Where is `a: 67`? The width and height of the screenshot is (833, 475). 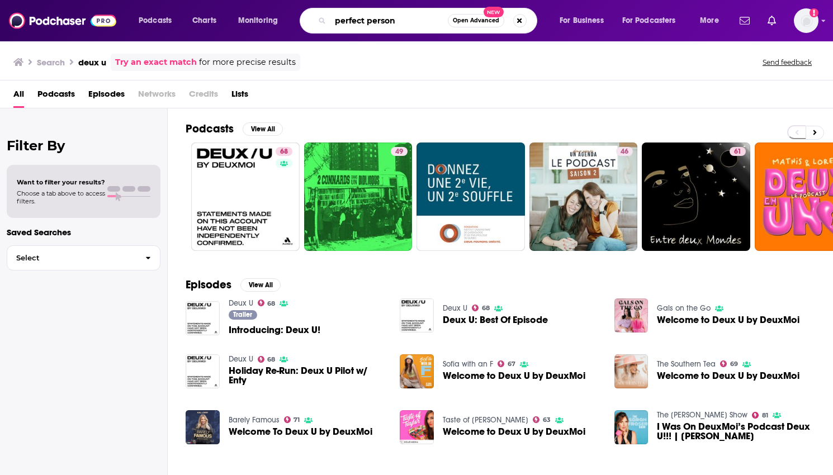 a: 67 is located at coordinates (506, 364).